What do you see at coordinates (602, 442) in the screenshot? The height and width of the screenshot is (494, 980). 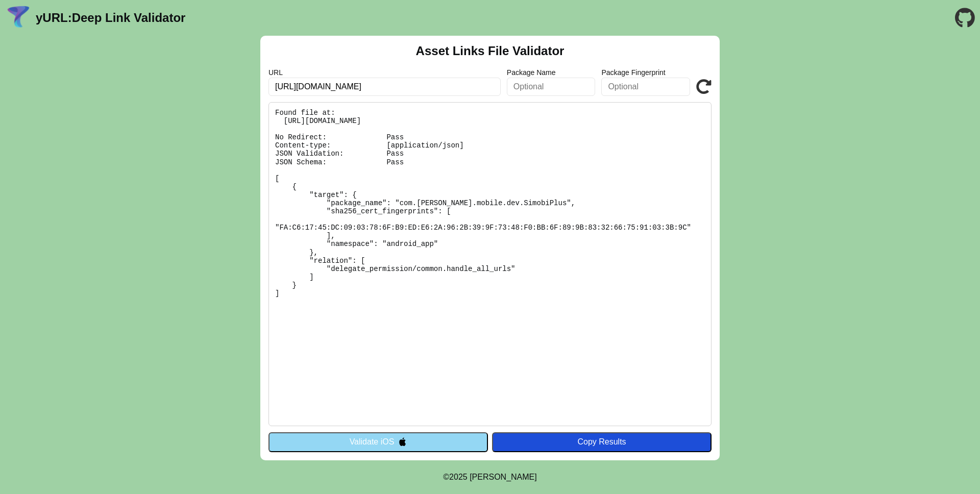 I see `div: Copy Results` at bounding box center [602, 442].